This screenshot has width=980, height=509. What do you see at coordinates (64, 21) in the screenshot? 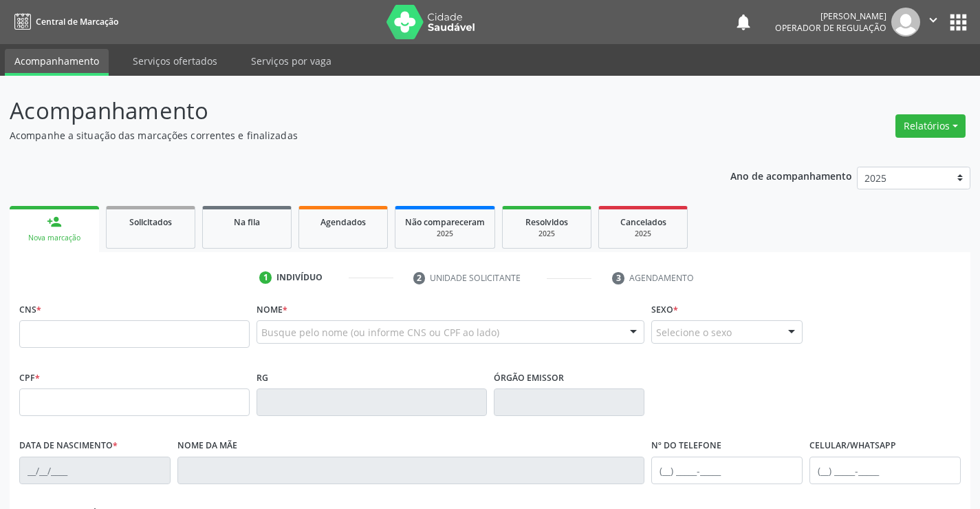
I see `a: Central de Marcação` at bounding box center [64, 21].